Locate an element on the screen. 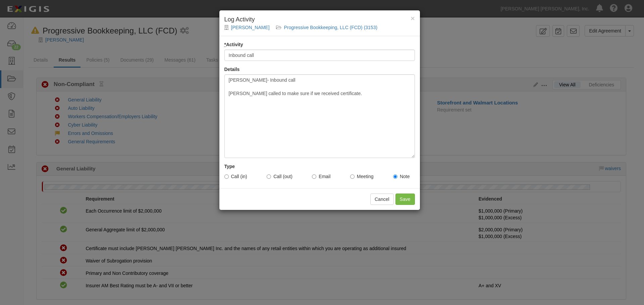 The image size is (644, 305). label: Call (out) is located at coordinates (280, 177).